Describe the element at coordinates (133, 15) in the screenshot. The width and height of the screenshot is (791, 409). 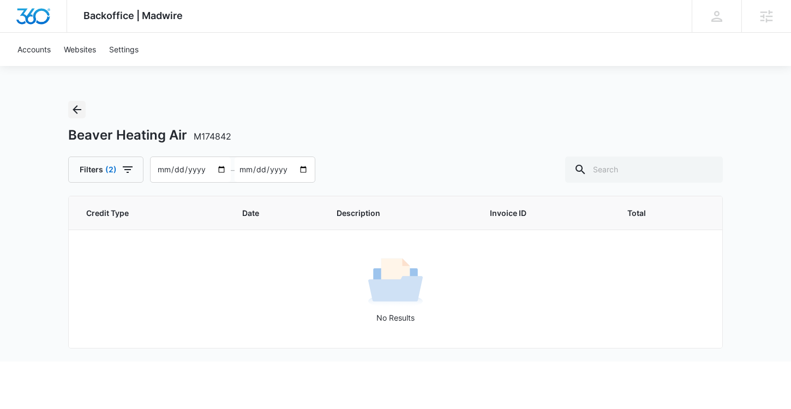
I see `span: Backoffice | Madwire` at that location.